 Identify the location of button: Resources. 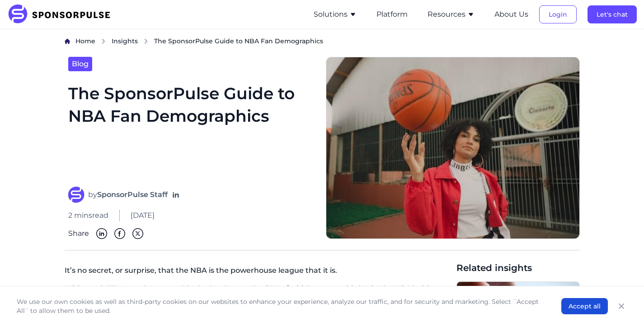
(451, 14).